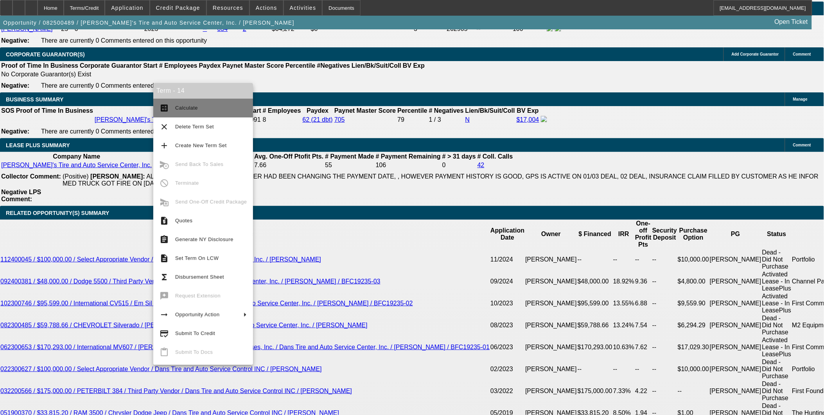  I want to click on span: Create New Term Set, so click(201, 145).